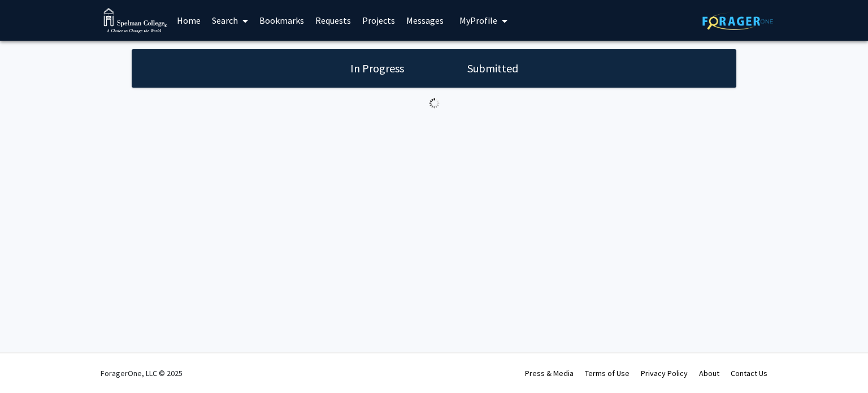  I want to click on a: Privacy Policy, so click(664, 373).